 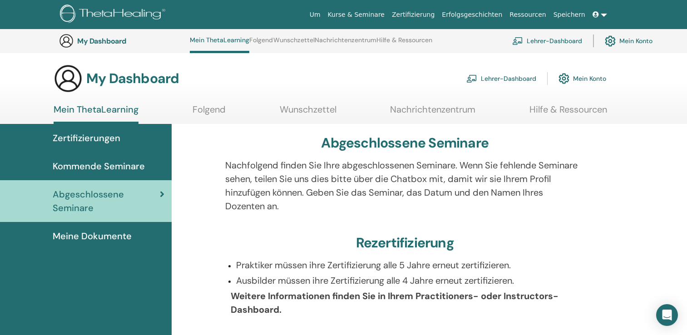 What do you see at coordinates (413, 15) in the screenshot?
I see `a: Zertifizierung` at bounding box center [413, 15].